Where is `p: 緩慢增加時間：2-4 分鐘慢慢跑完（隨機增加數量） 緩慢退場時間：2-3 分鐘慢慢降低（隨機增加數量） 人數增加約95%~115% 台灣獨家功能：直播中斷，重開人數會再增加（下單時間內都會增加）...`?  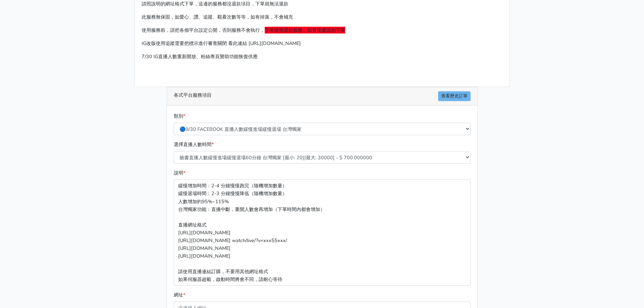 p: 緩慢增加時間：2-4 分鐘慢慢跑完（隨機增加數量） 緩慢退場時間：2-3 分鐘慢慢降低（隨機增加數量） 人數增加約95%~115% 台灣獨家功能：直播中斷，重開人數會再增加（下單時間內都會增加）... is located at coordinates (322, 232).